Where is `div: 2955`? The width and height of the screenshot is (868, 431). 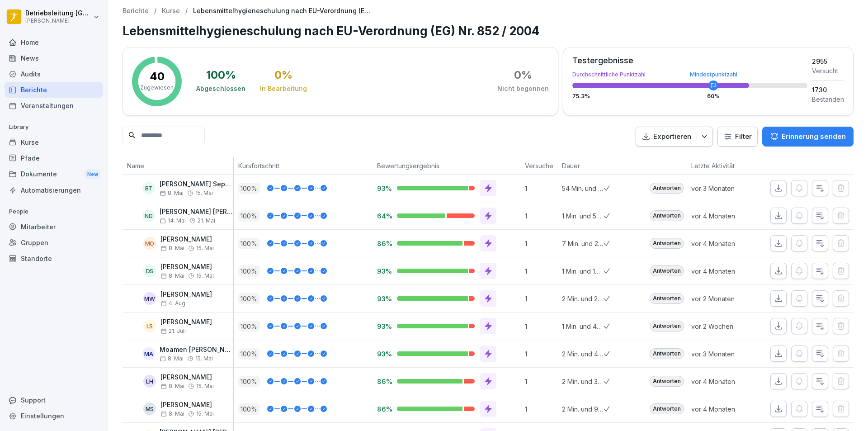
div: 2955 is located at coordinates (828, 61).